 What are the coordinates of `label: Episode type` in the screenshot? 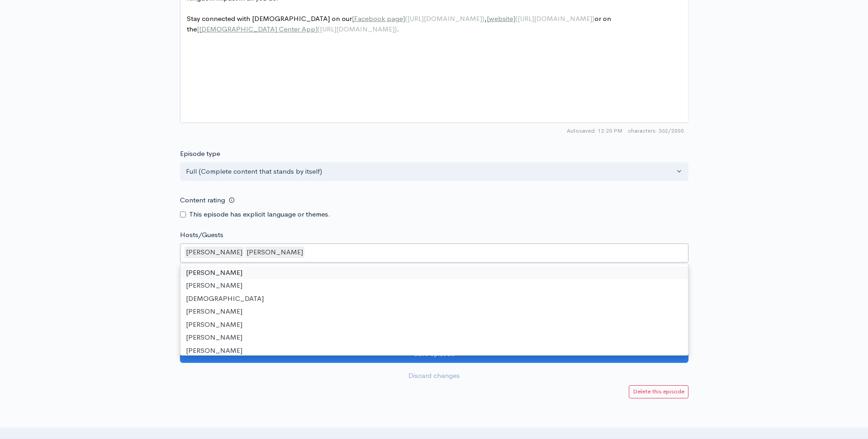 It's located at (200, 154).